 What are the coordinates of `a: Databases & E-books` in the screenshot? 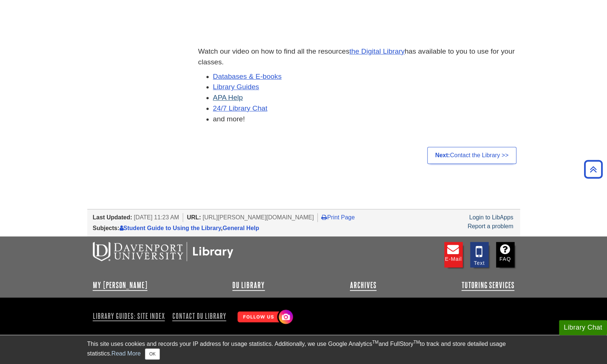 It's located at (247, 76).